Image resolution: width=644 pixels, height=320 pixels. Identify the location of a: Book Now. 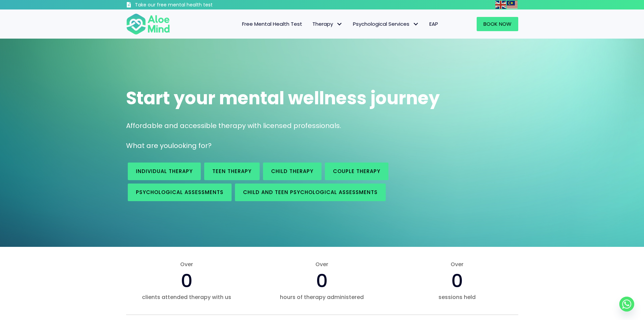
(497, 24).